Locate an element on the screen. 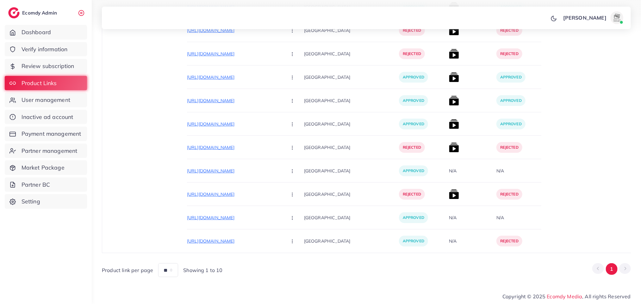  span: Product link per page is located at coordinates (128, 270).